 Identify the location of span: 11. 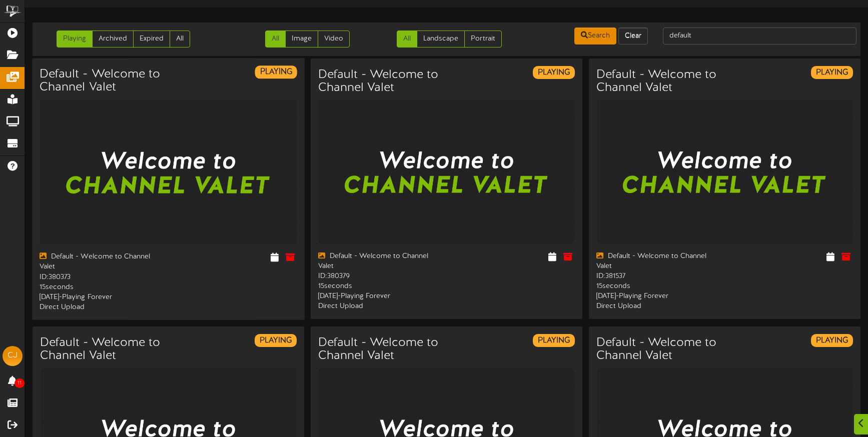
(20, 383).